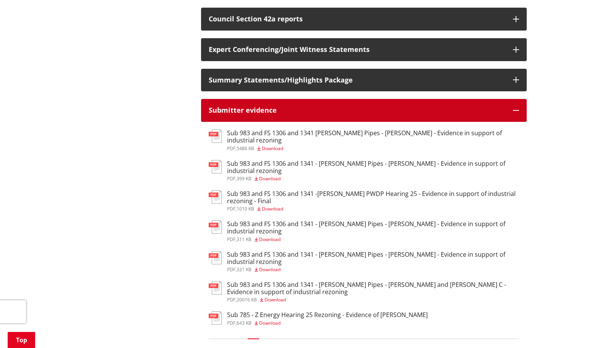 The height and width of the screenshot is (348, 615). What do you see at coordinates (246, 209) in the screenshot?
I see `span: 1010 KB` at bounding box center [246, 209].